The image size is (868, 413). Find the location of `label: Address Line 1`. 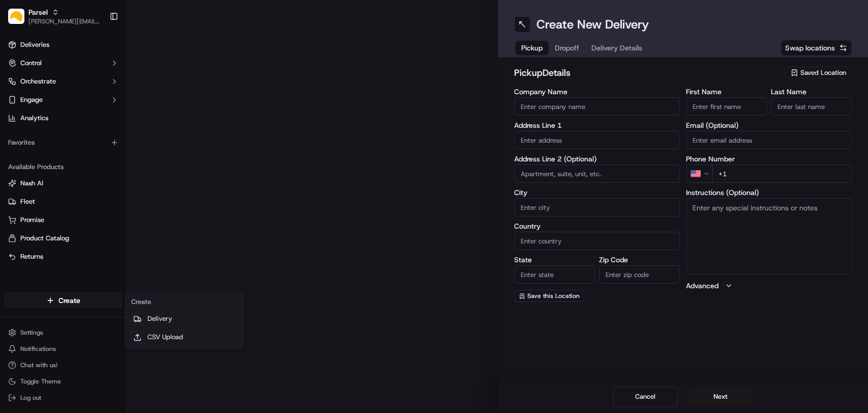

label: Address Line 1 is located at coordinates (597, 125).